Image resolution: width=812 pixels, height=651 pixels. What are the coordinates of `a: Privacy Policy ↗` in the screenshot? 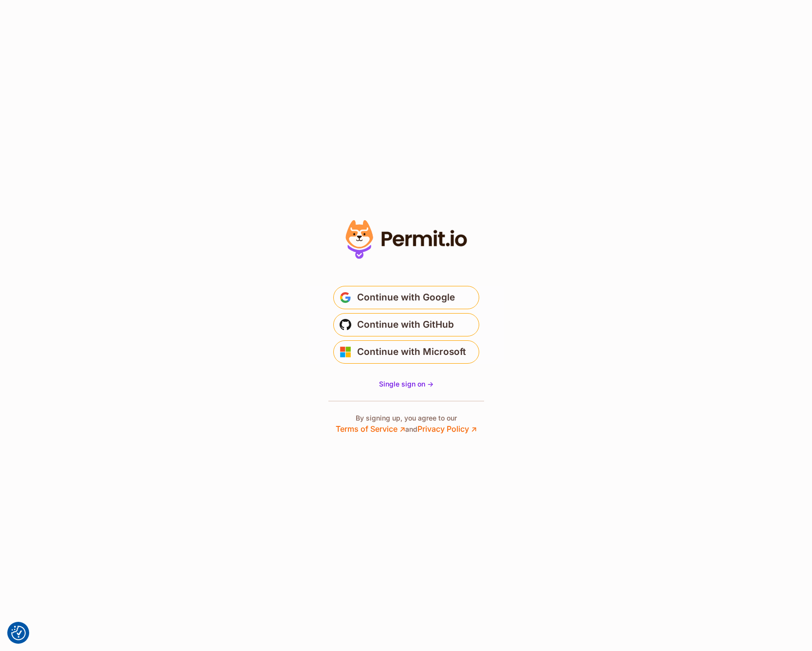 It's located at (447, 429).